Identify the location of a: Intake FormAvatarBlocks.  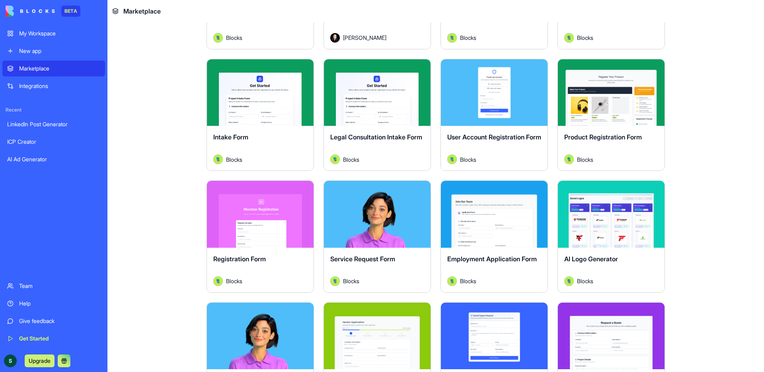
(260, 115).